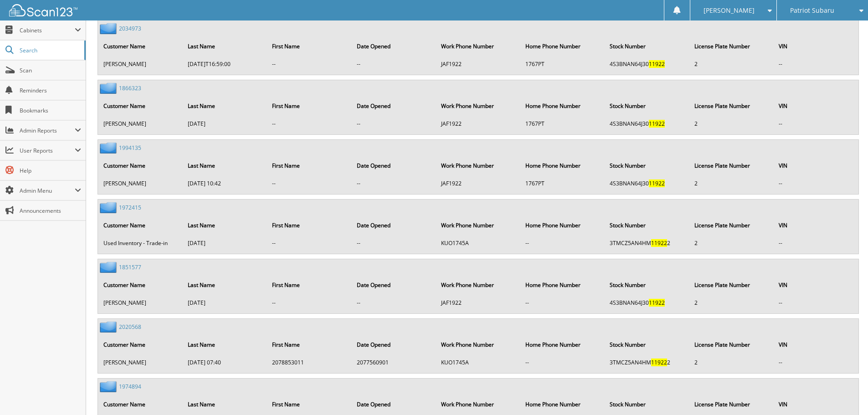  I want to click on a: 2034973, so click(130, 28).